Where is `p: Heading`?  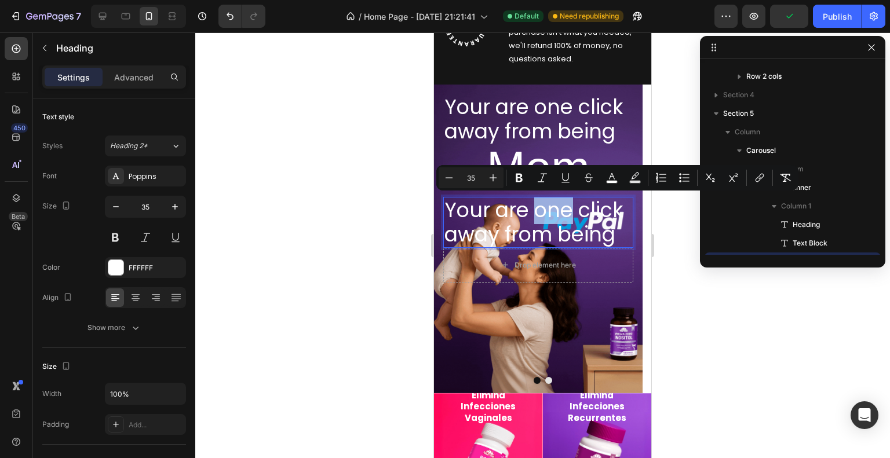
p: Heading is located at coordinates (119, 48).